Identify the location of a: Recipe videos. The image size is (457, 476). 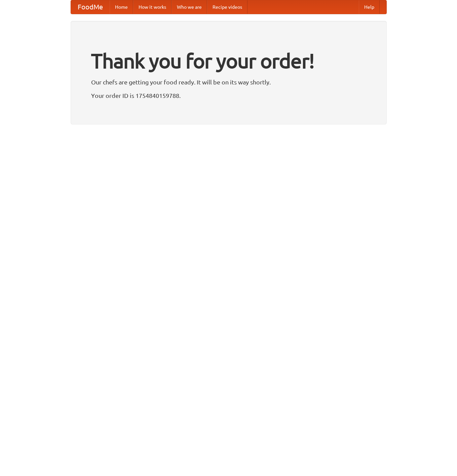
(227, 7).